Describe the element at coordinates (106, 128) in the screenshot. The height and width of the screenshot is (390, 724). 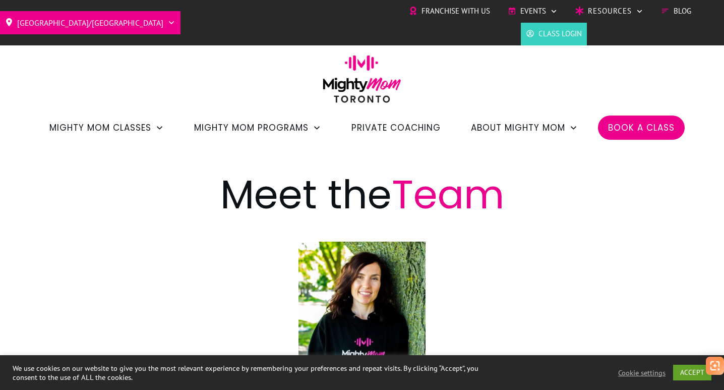
I see `a: Mighty Mom Classes` at that location.